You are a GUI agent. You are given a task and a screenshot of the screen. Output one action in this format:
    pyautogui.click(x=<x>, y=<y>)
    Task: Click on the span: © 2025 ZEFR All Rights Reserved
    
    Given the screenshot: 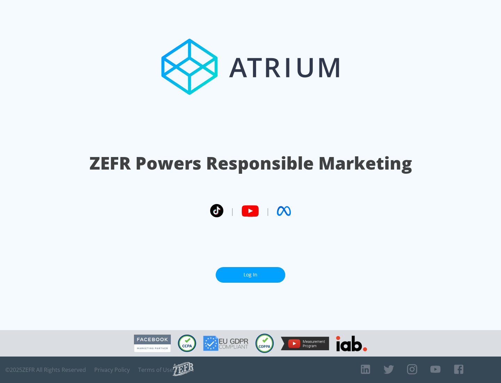 What is the action you would take?
    pyautogui.click(x=46, y=369)
    